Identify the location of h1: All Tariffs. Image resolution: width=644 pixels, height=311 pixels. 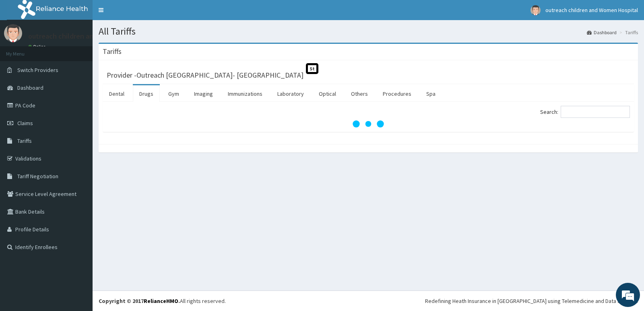
(369, 31).